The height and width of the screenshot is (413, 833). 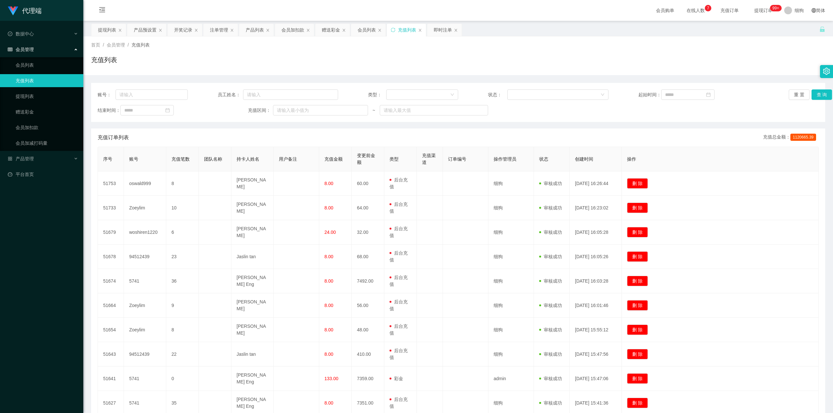 I want to click on div: 提现列表, so click(x=107, y=30).